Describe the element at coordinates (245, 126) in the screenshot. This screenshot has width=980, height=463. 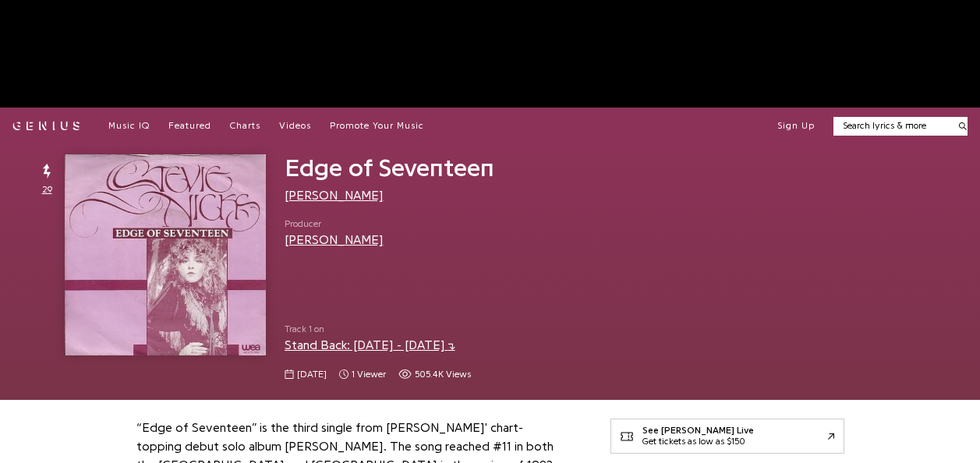
I see `span: Charts` at that location.